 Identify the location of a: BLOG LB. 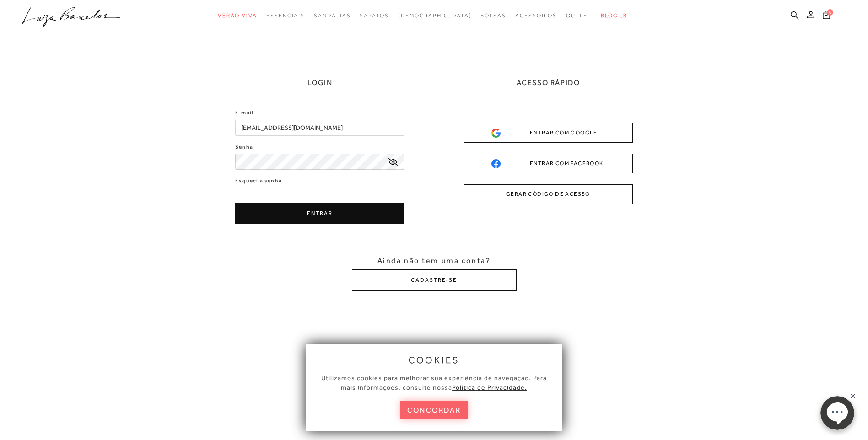
(614, 15).